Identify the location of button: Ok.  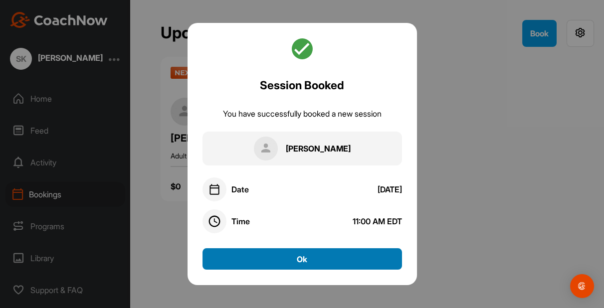
(302, 259).